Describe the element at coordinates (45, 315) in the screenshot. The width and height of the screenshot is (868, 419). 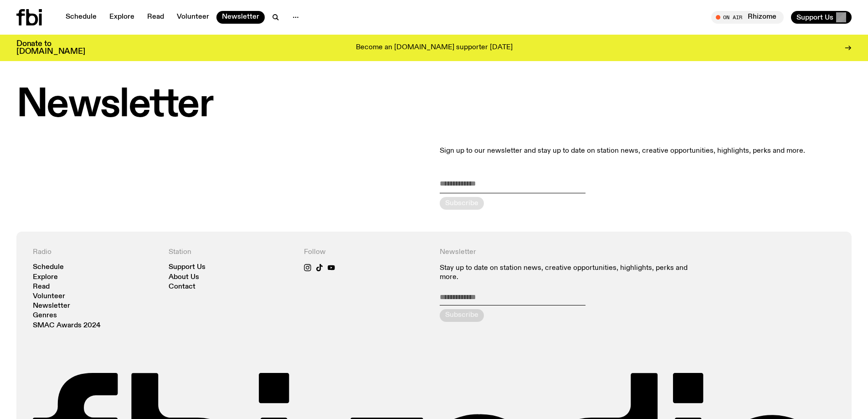
I see `a: Genres` at that location.